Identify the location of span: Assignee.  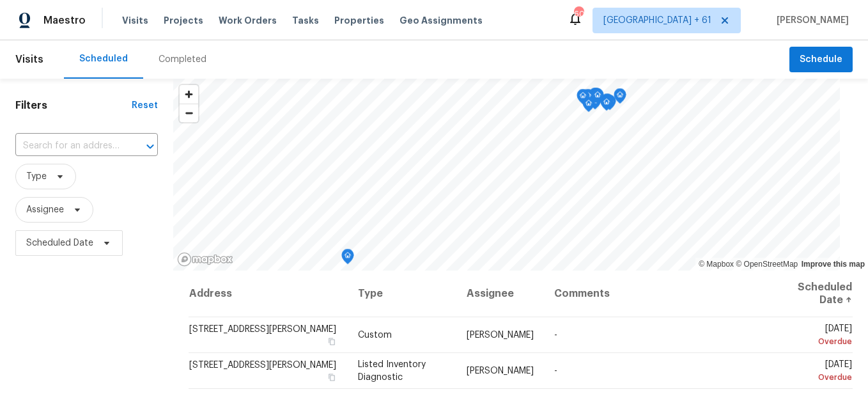
(45, 210).